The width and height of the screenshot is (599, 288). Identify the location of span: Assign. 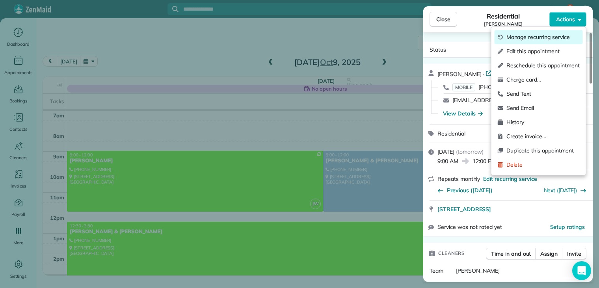
(549, 254).